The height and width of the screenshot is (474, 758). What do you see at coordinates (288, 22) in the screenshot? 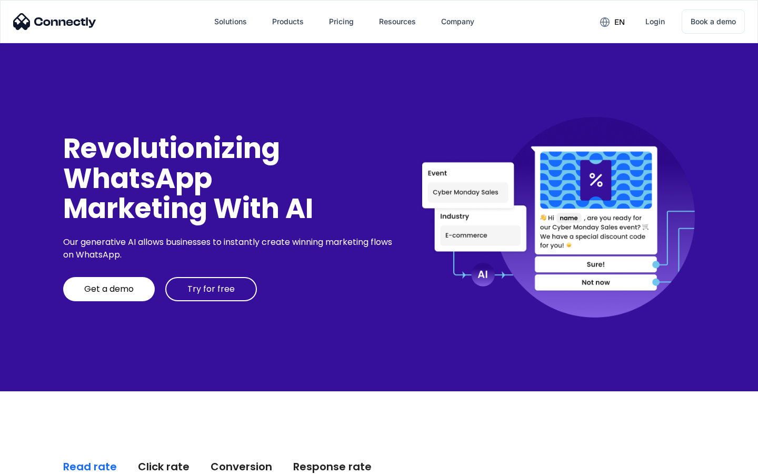
I see `div: Products` at bounding box center [288, 22].